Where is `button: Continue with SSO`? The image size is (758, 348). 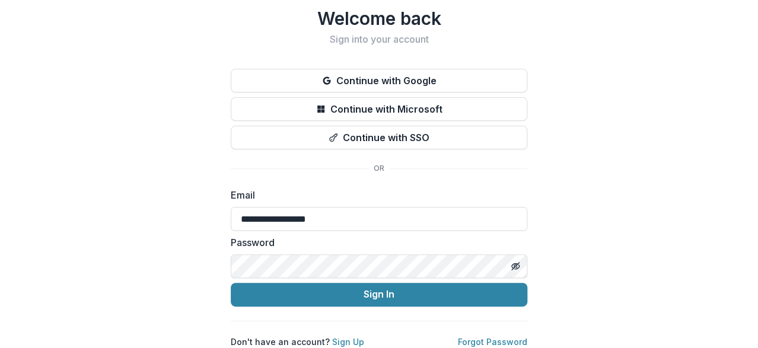 button: Continue with SSO is located at coordinates (379, 138).